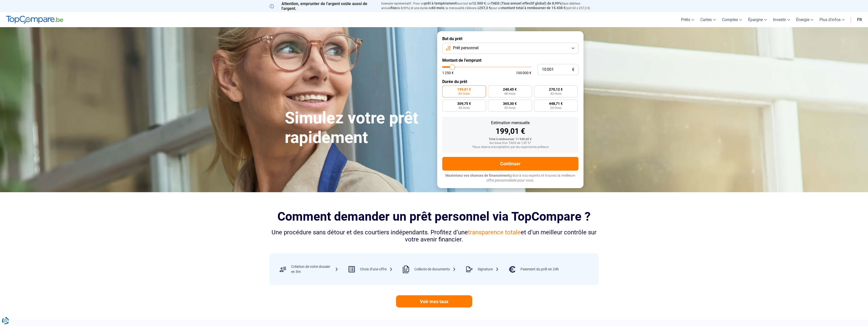 This screenshot has width=868, height=326. What do you see at coordinates (781, 19) in the screenshot?
I see `a: Investir` at bounding box center [781, 19].